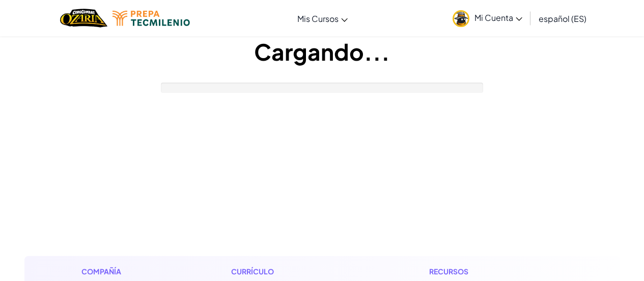 The image size is (644, 281). What do you see at coordinates (461, 18) in the screenshot?
I see `img: avatar` at bounding box center [461, 18].